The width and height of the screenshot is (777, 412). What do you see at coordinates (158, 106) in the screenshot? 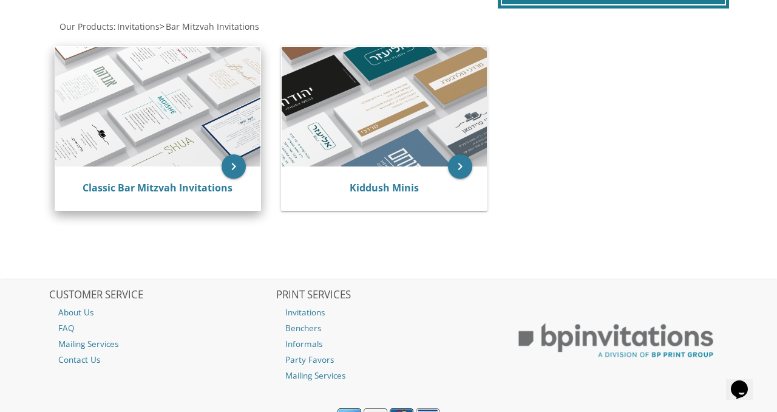
I see `img: Classic Bar Mitzvah Invitations` at bounding box center [158, 106].